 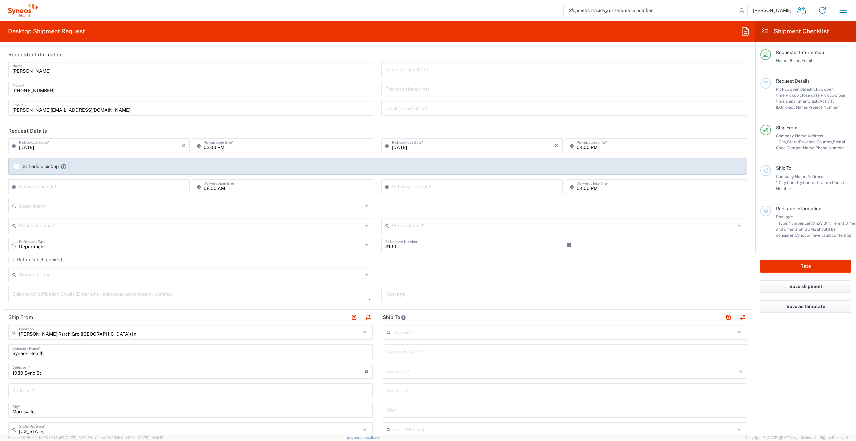 I want to click on span: Project Name,, so click(x=795, y=107).